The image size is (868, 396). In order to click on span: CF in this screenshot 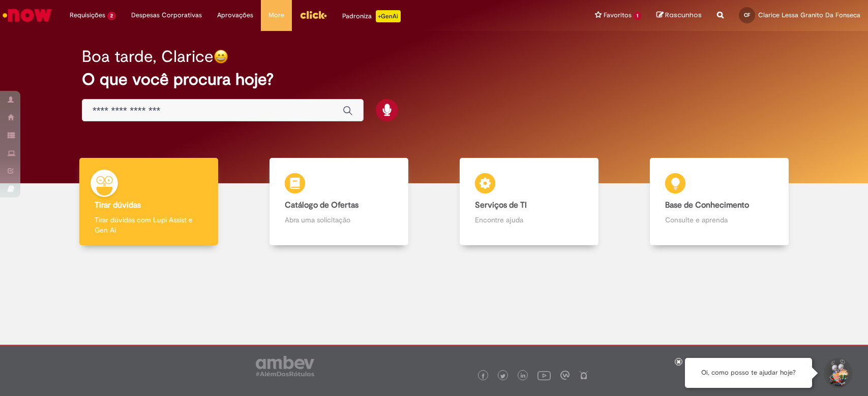, I will do `click(747, 15)`.